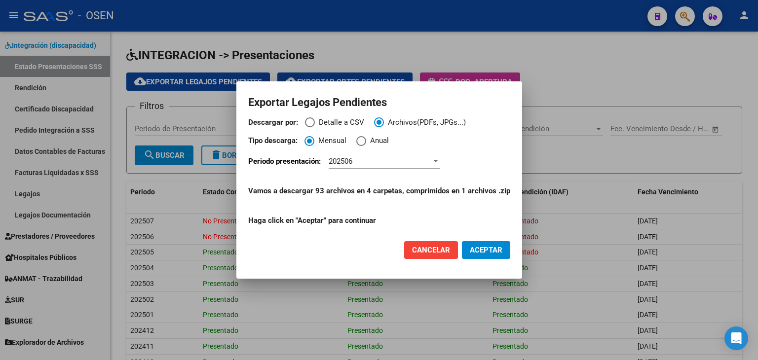 The height and width of the screenshot is (360, 758). What do you see at coordinates (273, 122) in the screenshot?
I see `strong: Descargar por:` at bounding box center [273, 122].